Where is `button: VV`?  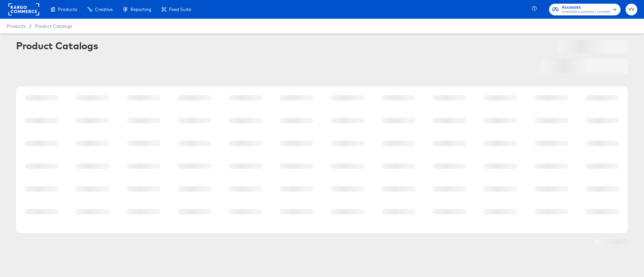
button: VV is located at coordinates (631, 9).